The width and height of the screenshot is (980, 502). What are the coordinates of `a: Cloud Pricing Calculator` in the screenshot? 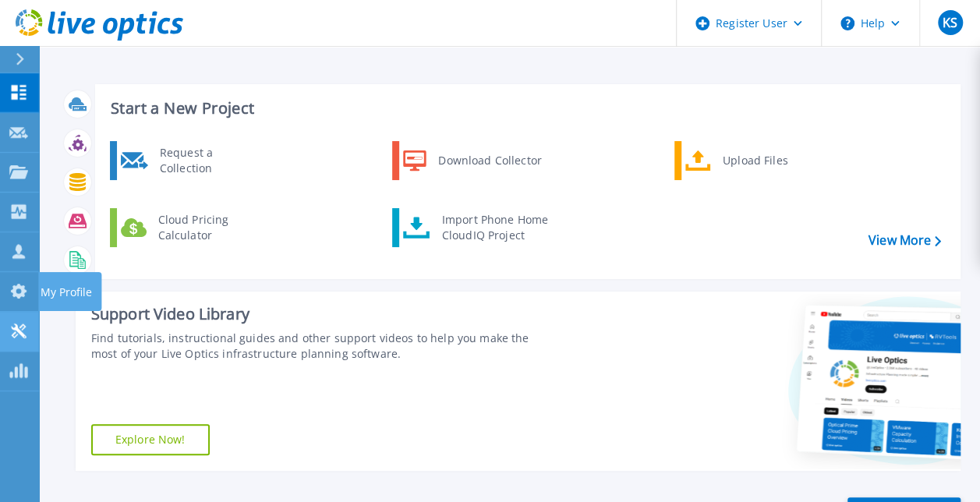 It's located at (189, 227).